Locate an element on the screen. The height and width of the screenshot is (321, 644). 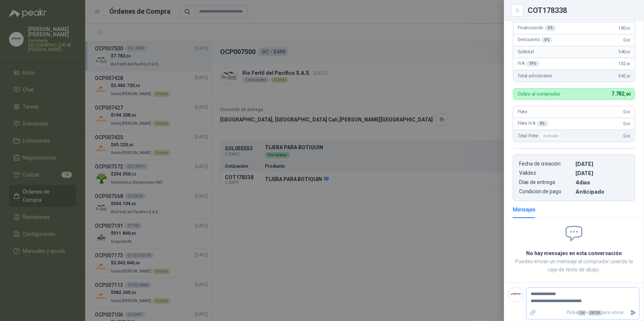
p: Puedes enviar un mensaje al comprador usando la caja de texto de abajo. is located at coordinates (574, 265).